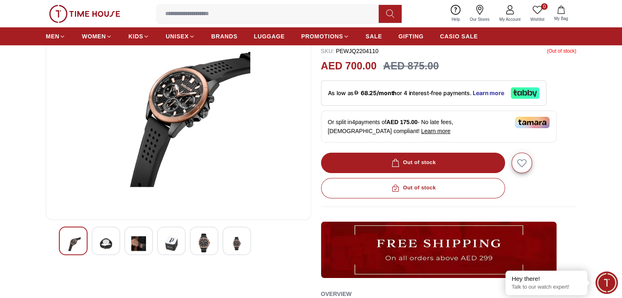  I want to click on div: Hey there!, so click(546, 279).